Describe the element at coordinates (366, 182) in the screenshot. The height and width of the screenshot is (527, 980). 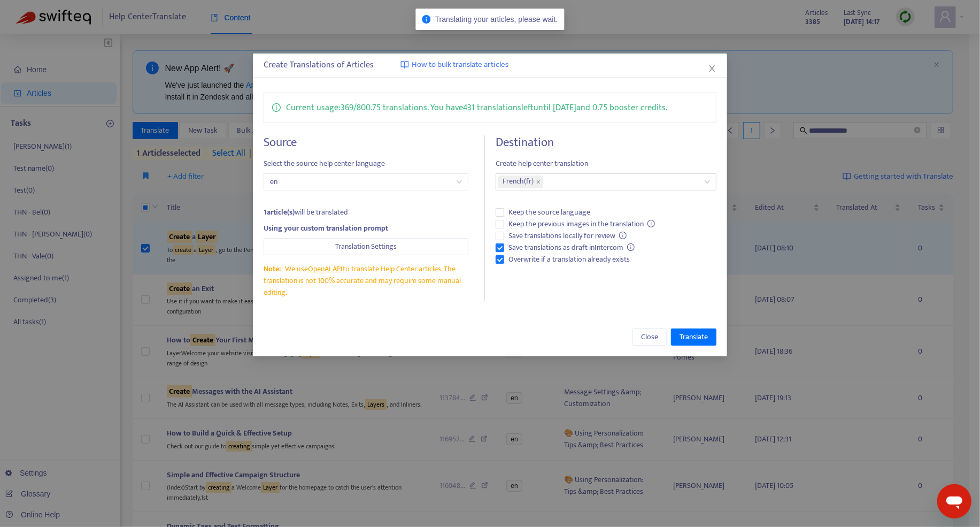
I see `span: en` at that location.